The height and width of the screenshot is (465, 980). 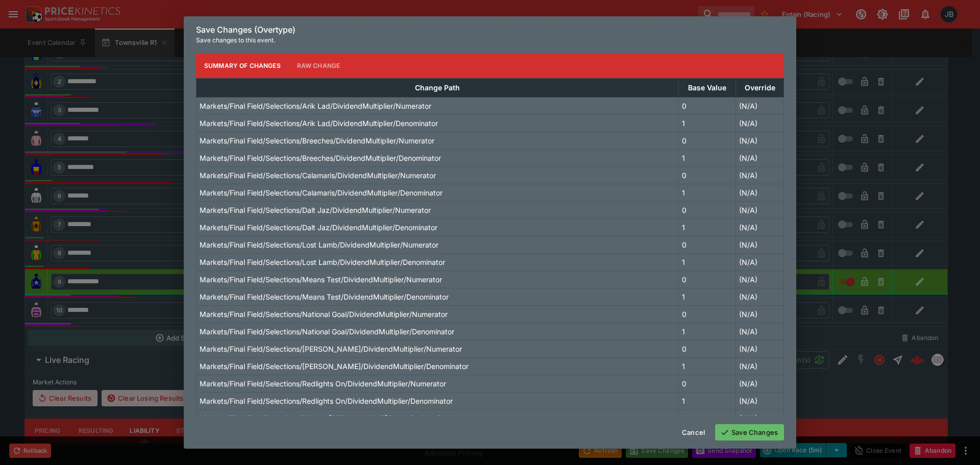 What do you see at coordinates (490, 40) in the screenshot?
I see `p: Save changes to this event.` at bounding box center [490, 40].